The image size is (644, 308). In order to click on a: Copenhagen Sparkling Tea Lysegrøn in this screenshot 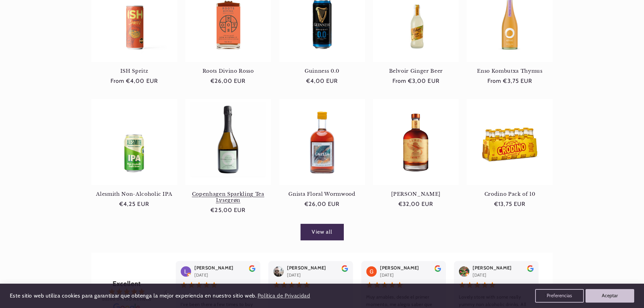, I will do `click(228, 197)`.